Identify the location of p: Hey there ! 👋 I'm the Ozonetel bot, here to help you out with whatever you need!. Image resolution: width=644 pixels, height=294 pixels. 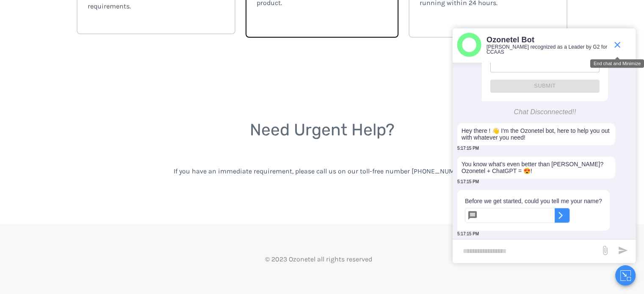
(536, 134).